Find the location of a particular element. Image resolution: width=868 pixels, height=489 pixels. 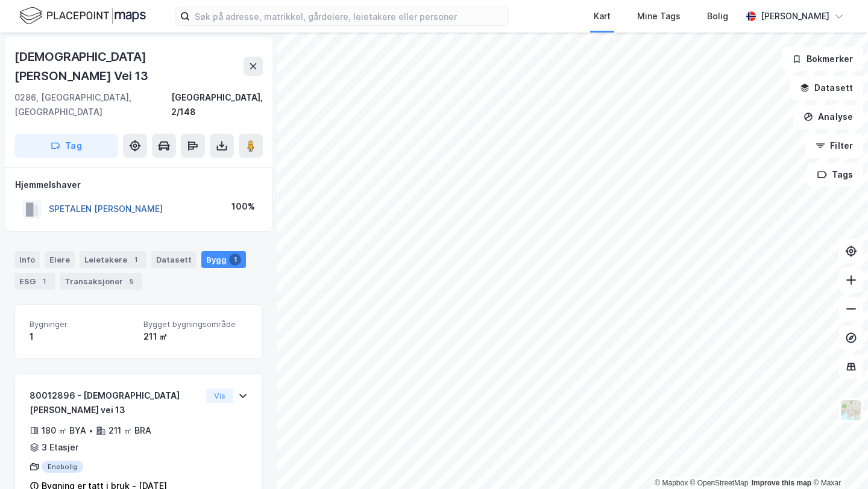

button: Analyse is located at coordinates (828, 117).